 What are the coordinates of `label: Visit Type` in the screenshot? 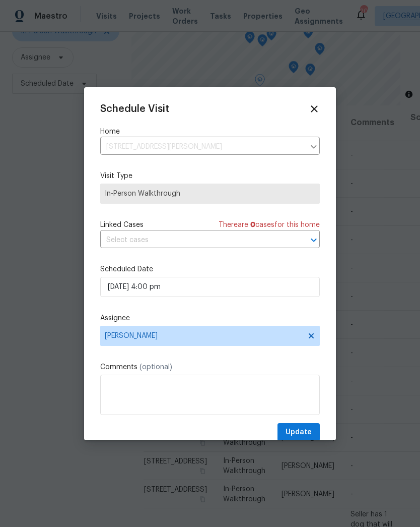 It's located at (210, 176).